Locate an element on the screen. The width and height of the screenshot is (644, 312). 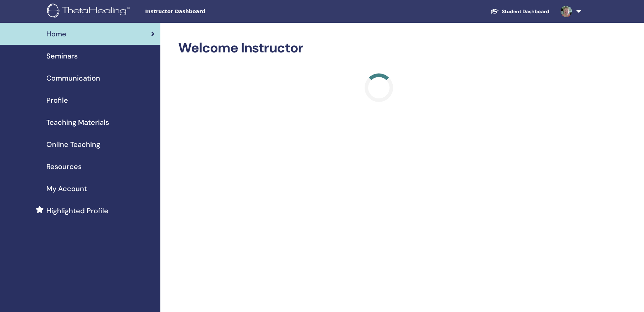
img: graduation-cap-white.svg is located at coordinates (494, 11).